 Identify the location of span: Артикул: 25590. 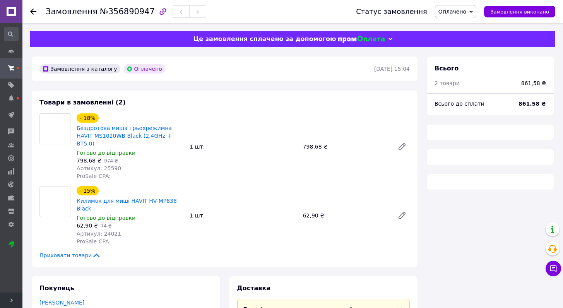
(99, 168).